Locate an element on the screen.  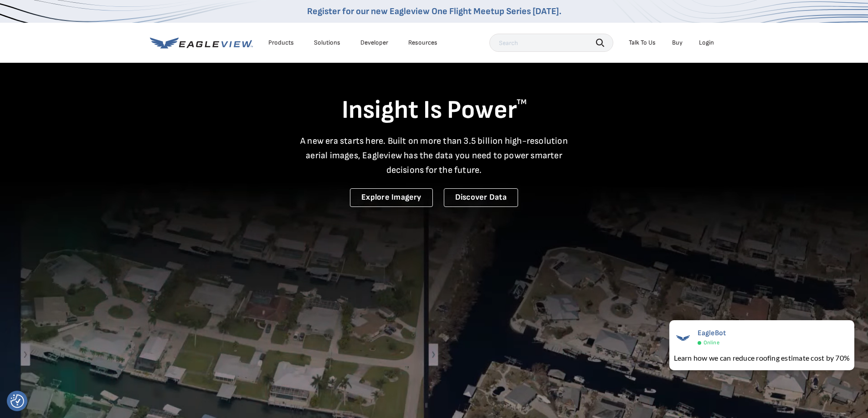
sup: TM is located at coordinates (521, 102).